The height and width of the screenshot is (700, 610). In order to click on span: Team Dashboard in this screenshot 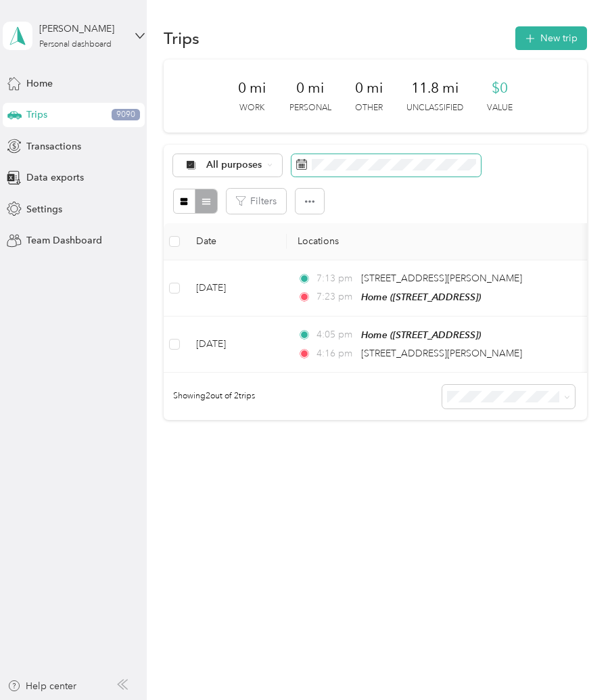, I will do `click(64, 240)`.